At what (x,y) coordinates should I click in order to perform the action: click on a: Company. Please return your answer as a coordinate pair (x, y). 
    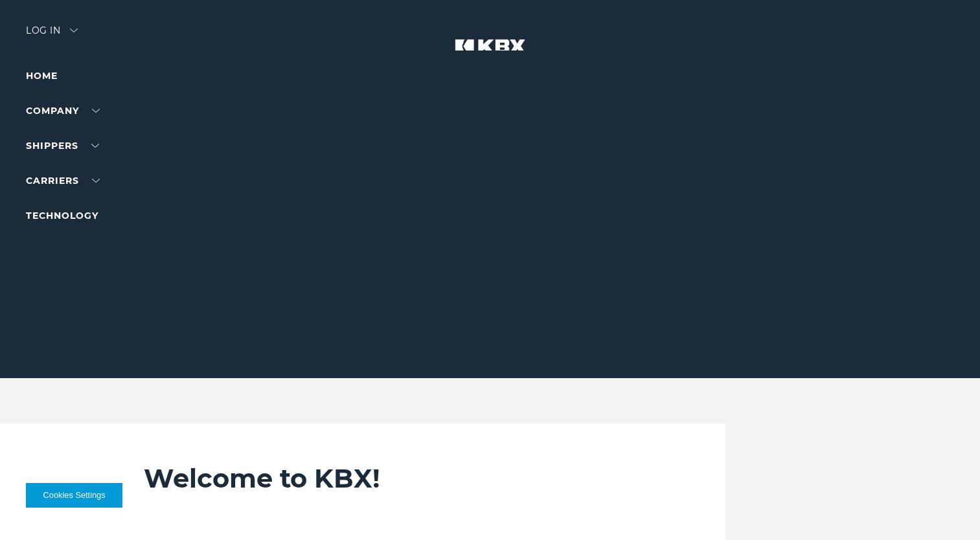
    Looking at the image, I should click on (62, 111).